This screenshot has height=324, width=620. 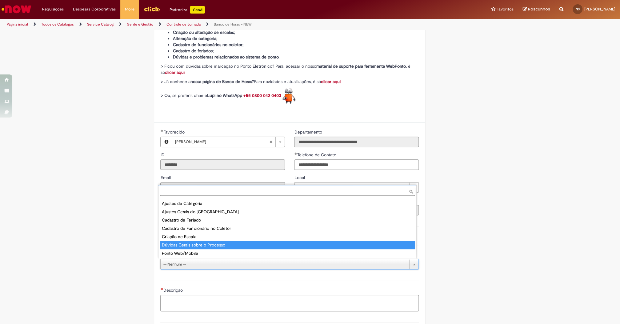 I want to click on ul: Tipo da Solicitação, so click(x=287, y=228).